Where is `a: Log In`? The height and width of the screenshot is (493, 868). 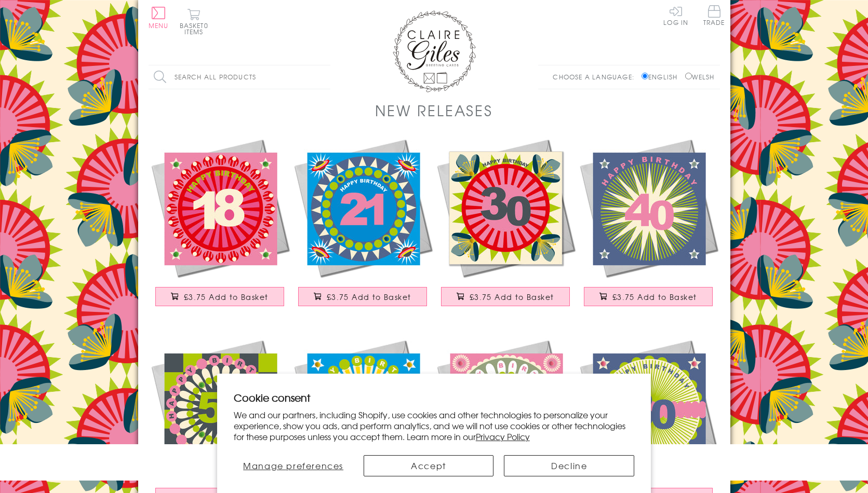
a: Log In is located at coordinates (676, 15).